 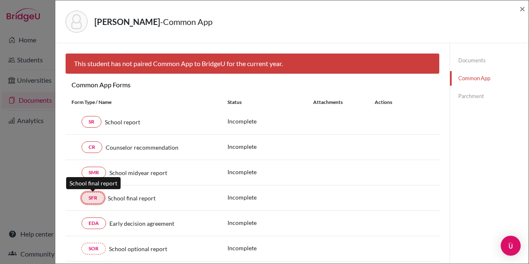 What do you see at coordinates (93, 198) in the screenshot?
I see `a: SFR` at bounding box center [93, 198].